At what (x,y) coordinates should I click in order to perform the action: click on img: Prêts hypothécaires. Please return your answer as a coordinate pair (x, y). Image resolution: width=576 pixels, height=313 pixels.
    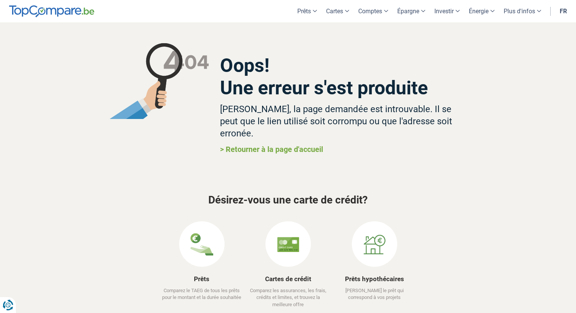
    Looking at the image, I should click on (375, 244).